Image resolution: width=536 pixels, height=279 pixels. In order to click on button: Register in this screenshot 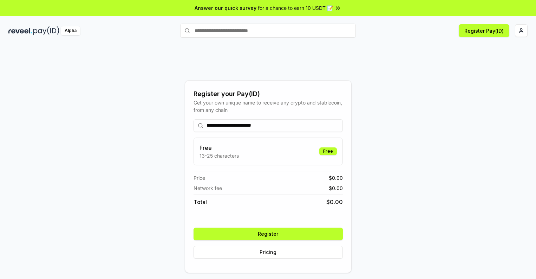, I will do `click(268, 234)`.